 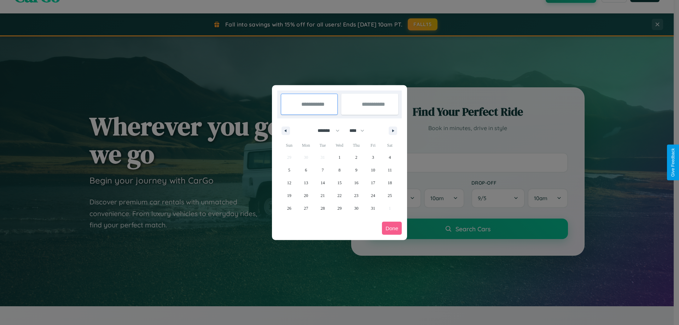 What do you see at coordinates (305, 170) in the screenshot?
I see `button: 6` at bounding box center [305, 170].